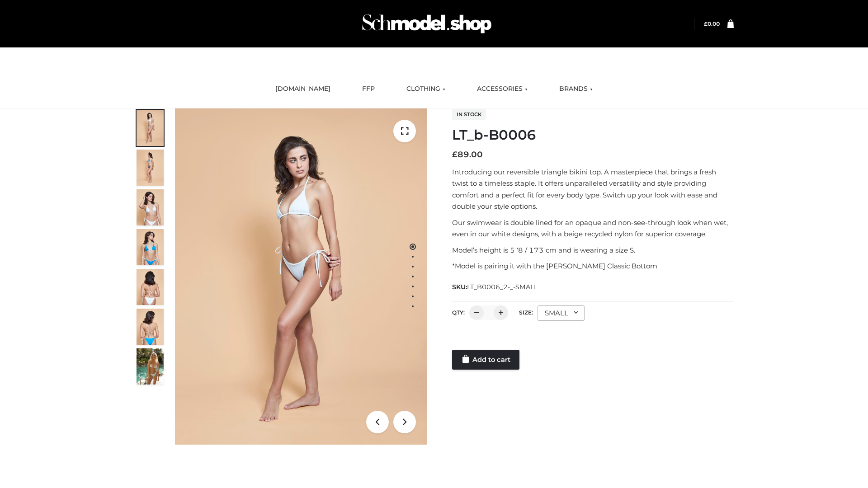  I want to click on label: Size:, so click(525, 312).